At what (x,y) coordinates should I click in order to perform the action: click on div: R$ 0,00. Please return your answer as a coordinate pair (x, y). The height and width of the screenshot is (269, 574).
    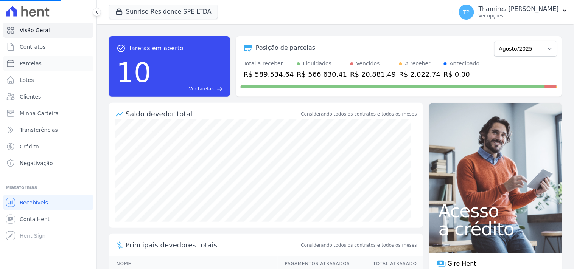
    Looking at the image, I should click on (461, 74).